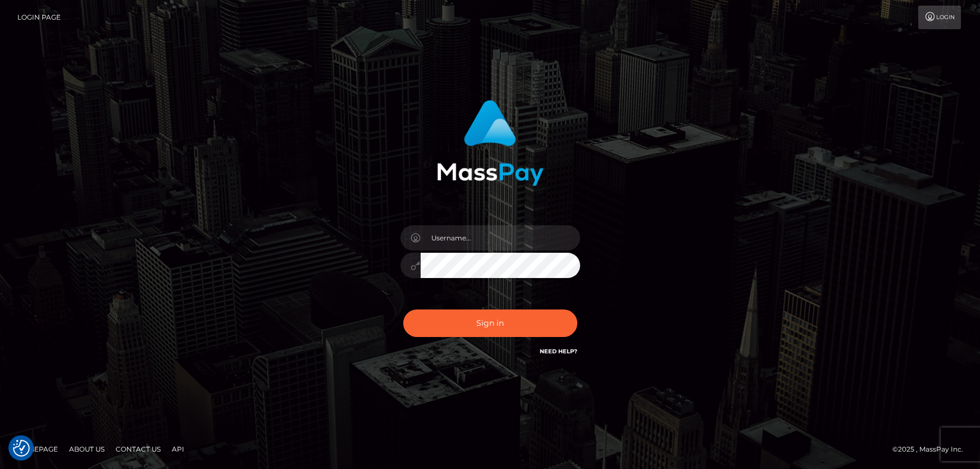  I want to click on img: Revisit consent button, so click(22, 448).